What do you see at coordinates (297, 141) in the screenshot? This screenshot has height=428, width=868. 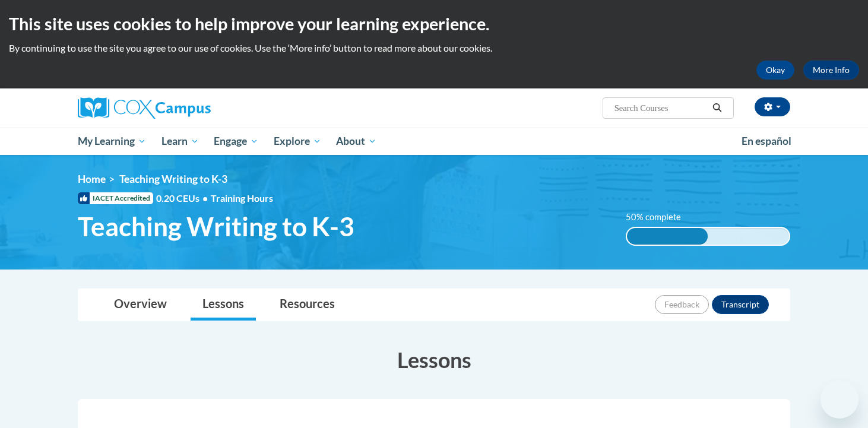 I see `span: Explore` at bounding box center [297, 141].